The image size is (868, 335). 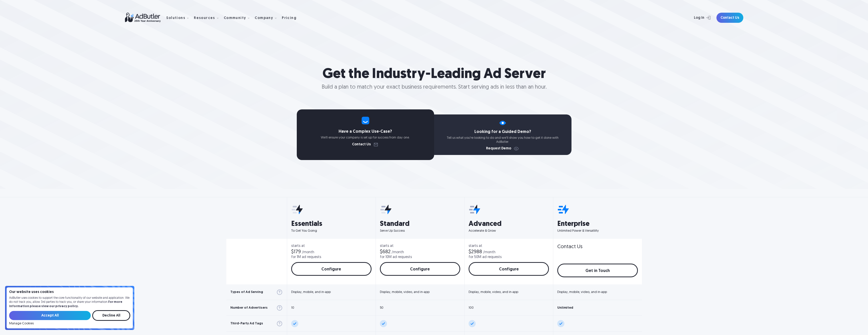 What do you see at coordinates (509, 225) in the screenshot?
I see `h3: Advanced` at bounding box center [509, 225].